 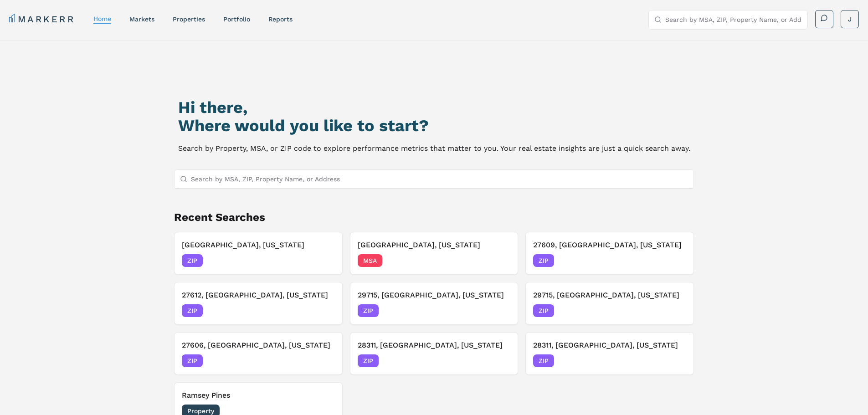 What do you see at coordinates (850, 19) in the screenshot?
I see `button: J` at bounding box center [850, 19].